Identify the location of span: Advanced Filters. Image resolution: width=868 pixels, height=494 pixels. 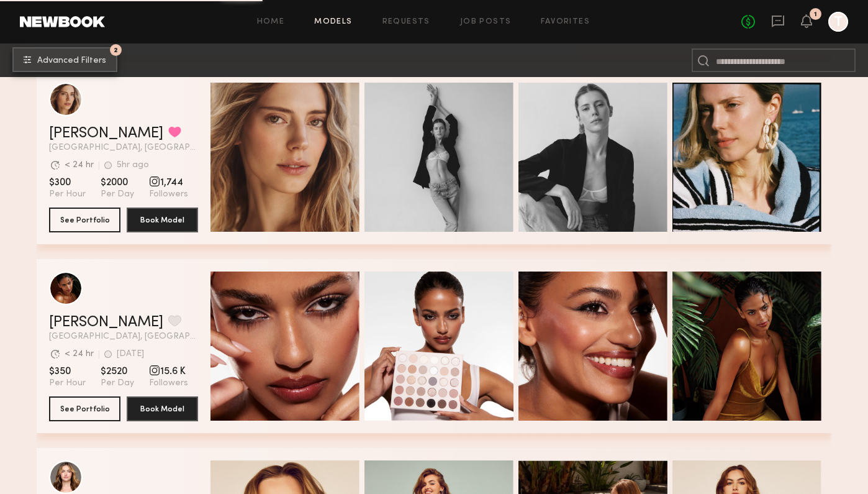
(72, 61).